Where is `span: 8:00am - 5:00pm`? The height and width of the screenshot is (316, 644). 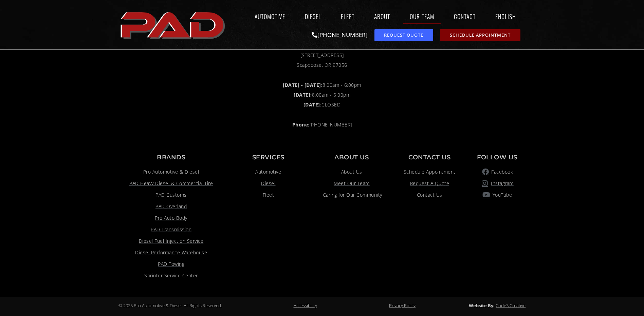 span: 8:00am - 5:00pm is located at coordinates (322, 95).